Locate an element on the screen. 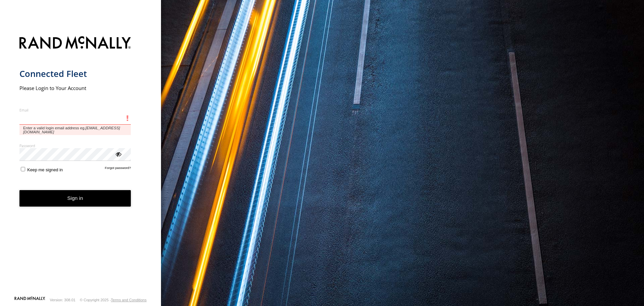  div: Version: 308.01 is located at coordinates (62, 300).